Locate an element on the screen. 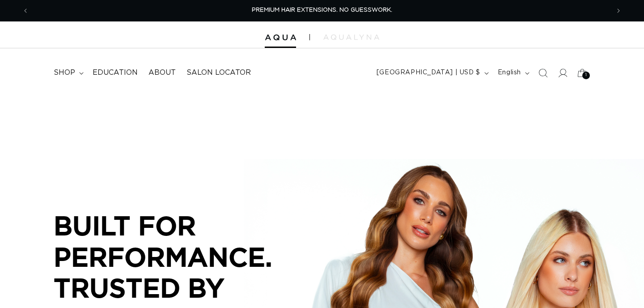 Image resolution: width=644 pixels, height=308 pixels. summary: Search is located at coordinates (543, 73).